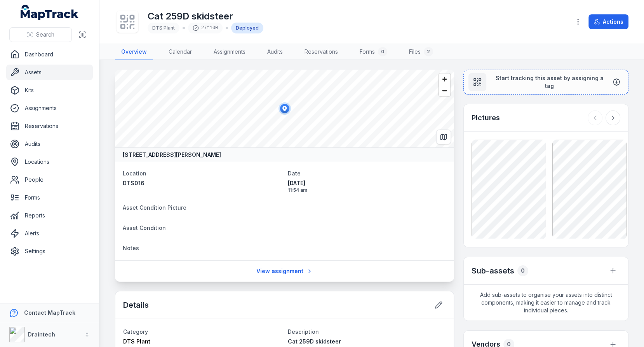 This screenshot has width=644, height=347. I want to click on button: Actions, so click(609, 22).